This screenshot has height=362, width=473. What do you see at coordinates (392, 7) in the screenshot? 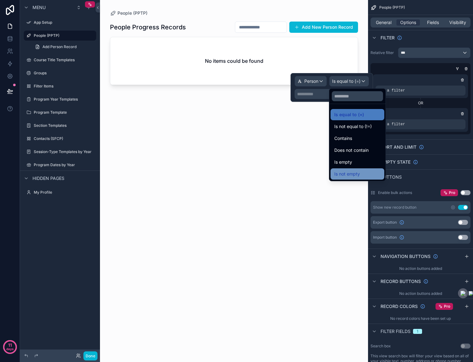
I see `span: People (PPTP)` at bounding box center [392, 7].